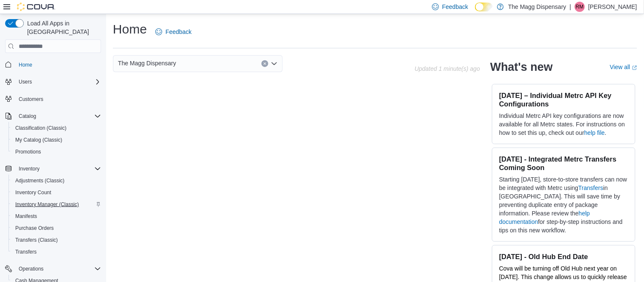  I want to click on a: Adjustments (Classic), so click(40, 181).